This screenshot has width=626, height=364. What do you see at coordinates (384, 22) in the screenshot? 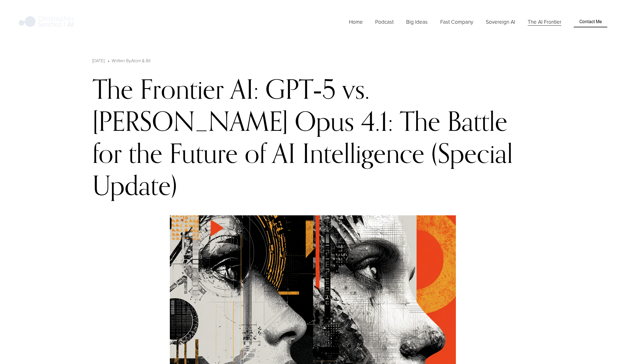
I see `a: Podcast` at bounding box center [384, 22].